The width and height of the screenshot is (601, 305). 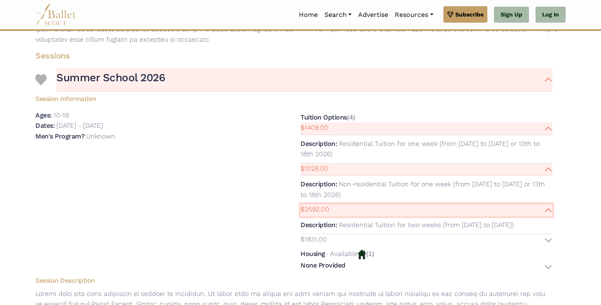 What do you see at coordinates (60, 136) in the screenshot?
I see `h5: Men's Program?` at bounding box center [60, 136].